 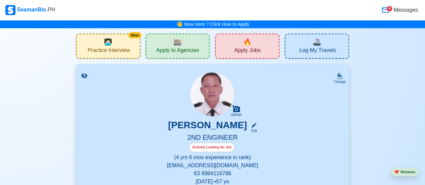 What do you see at coordinates (253, 131) in the screenshot?
I see `div: Edit` at bounding box center [253, 131].